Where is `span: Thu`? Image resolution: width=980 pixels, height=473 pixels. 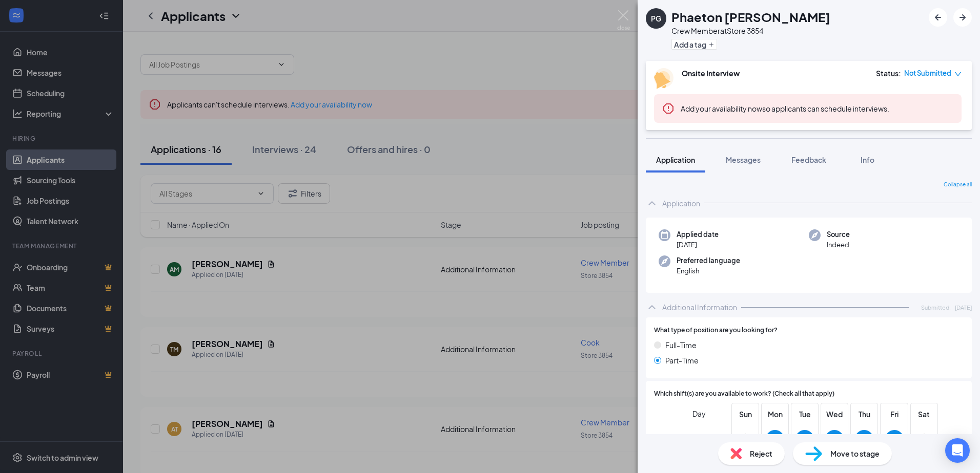
span: Thu is located at coordinates (864, 414).